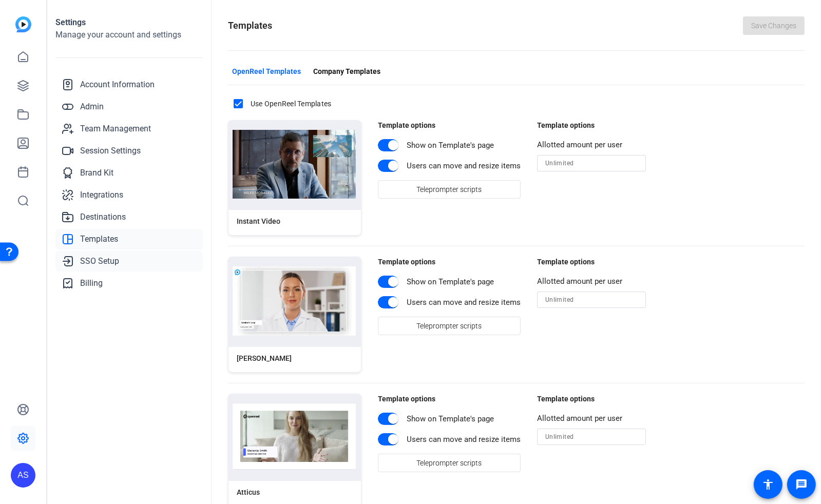  What do you see at coordinates (129, 85) in the screenshot?
I see `a: Account Information` at bounding box center [129, 85].